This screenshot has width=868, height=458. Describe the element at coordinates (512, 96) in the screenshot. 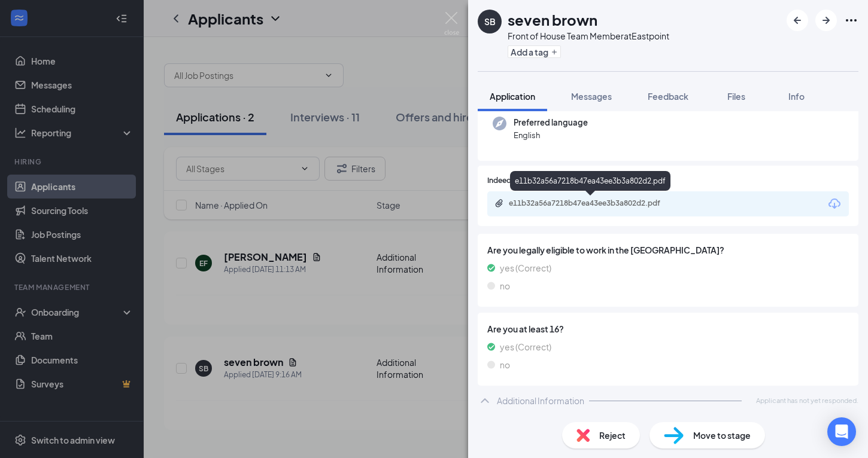

I see `span: Application` at that location.